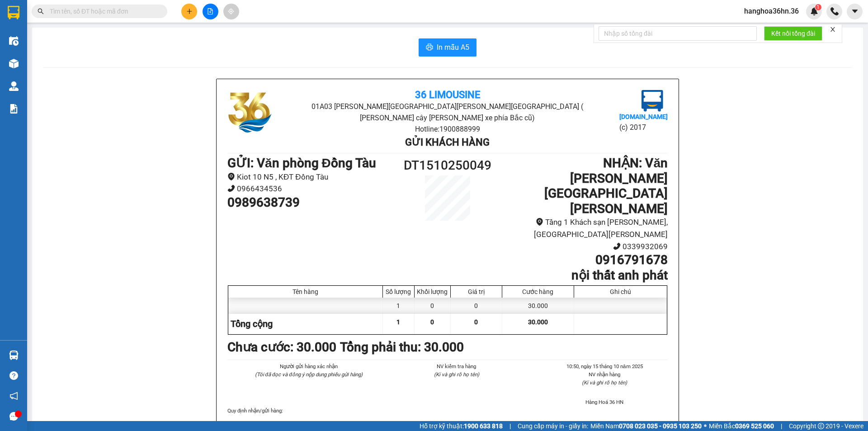 This screenshot has width=868, height=431. Describe the element at coordinates (310, 202) in the screenshot. I see `h1: 0989638739` at that location.